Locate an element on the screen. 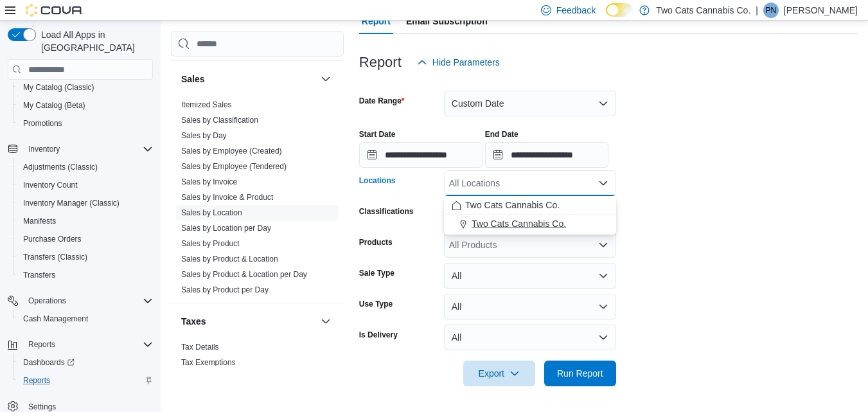 The width and height of the screenshot is (868, 412). a: Sales by Employee (Tendered) is located at coordinates (234, 166).